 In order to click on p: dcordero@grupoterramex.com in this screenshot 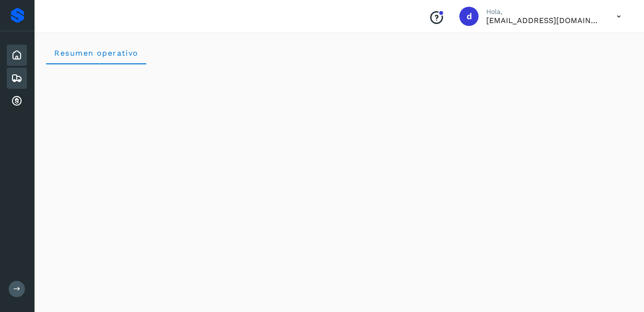, I will do `click(544, 20)`.